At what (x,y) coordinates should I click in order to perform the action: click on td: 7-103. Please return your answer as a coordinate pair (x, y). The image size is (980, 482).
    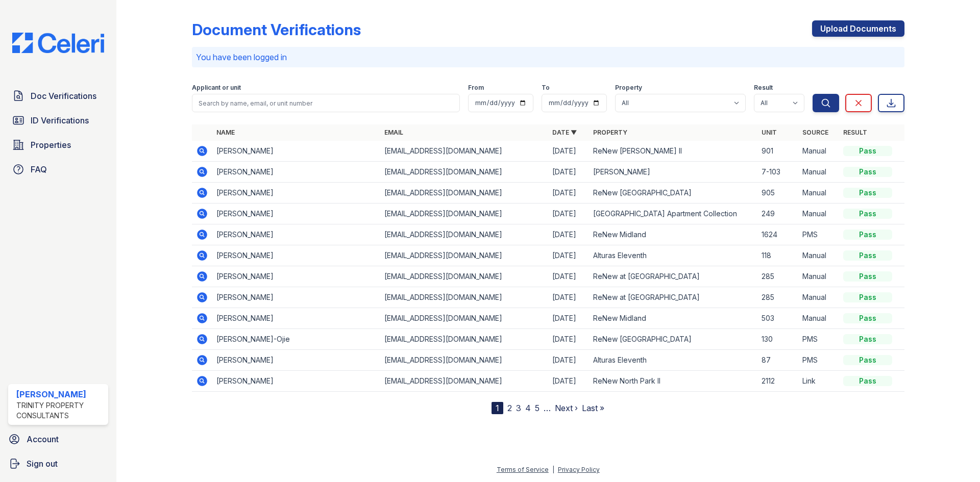
    Looking at the image, I should click on (777, 172).